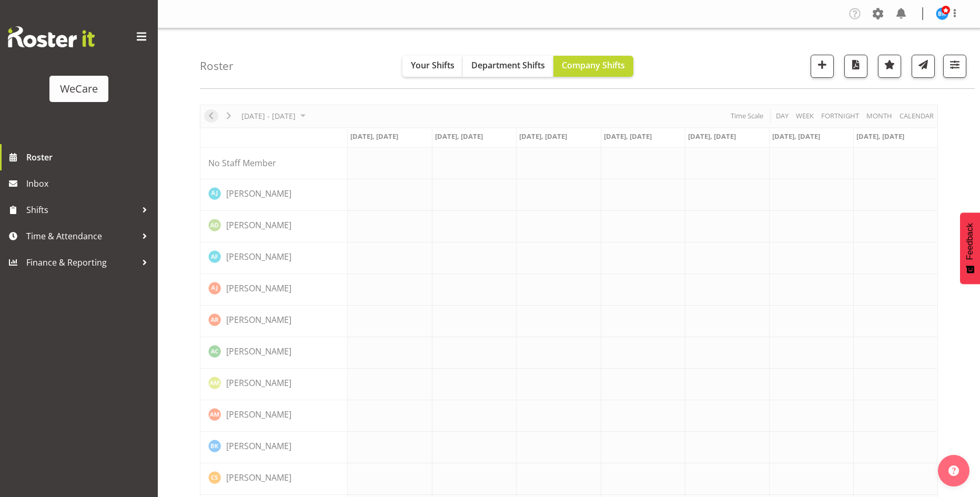  I want to click on img: help-xxl-2.png, so click(954, 471).